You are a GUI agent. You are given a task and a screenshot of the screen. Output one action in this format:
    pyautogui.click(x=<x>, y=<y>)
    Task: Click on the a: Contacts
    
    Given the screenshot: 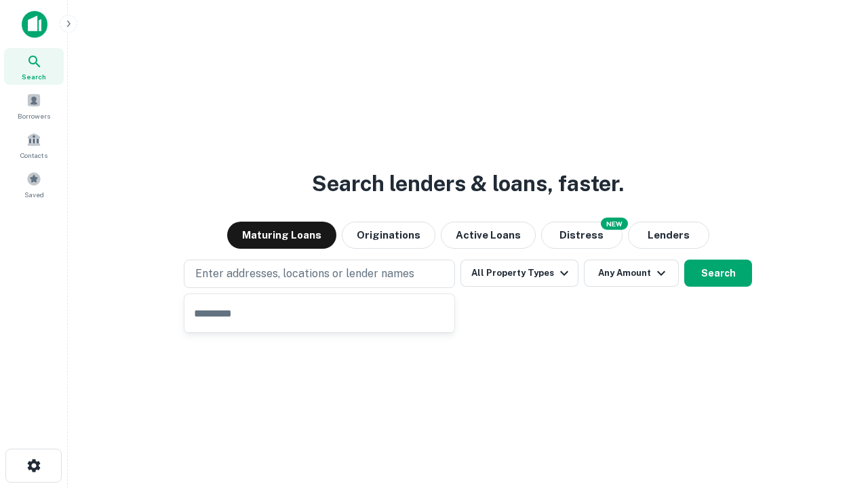 What is the action you would take?
    pyautogui.click(x=34, y=145)
    